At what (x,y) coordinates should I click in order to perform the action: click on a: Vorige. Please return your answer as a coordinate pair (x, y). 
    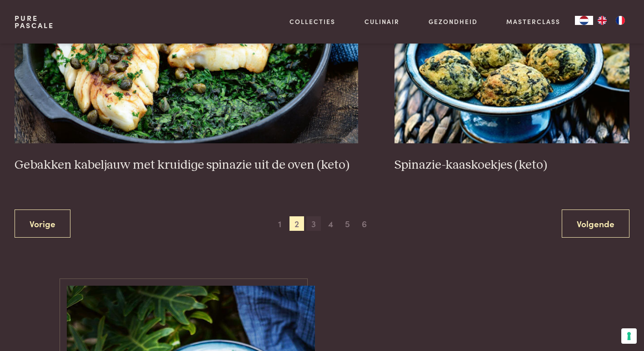
    Looking at the image, I should click on (42, 224).